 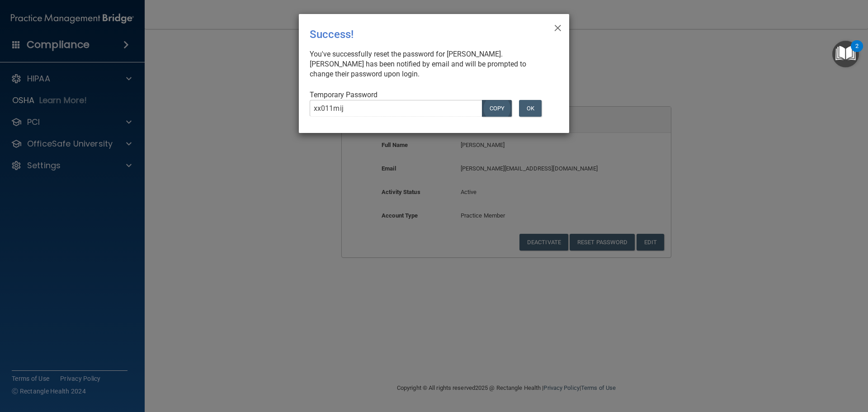 What do you see at coordinates (344, 94) in the screenshot?
I see `span: Temporary Password` at bounding box center [344, 94].